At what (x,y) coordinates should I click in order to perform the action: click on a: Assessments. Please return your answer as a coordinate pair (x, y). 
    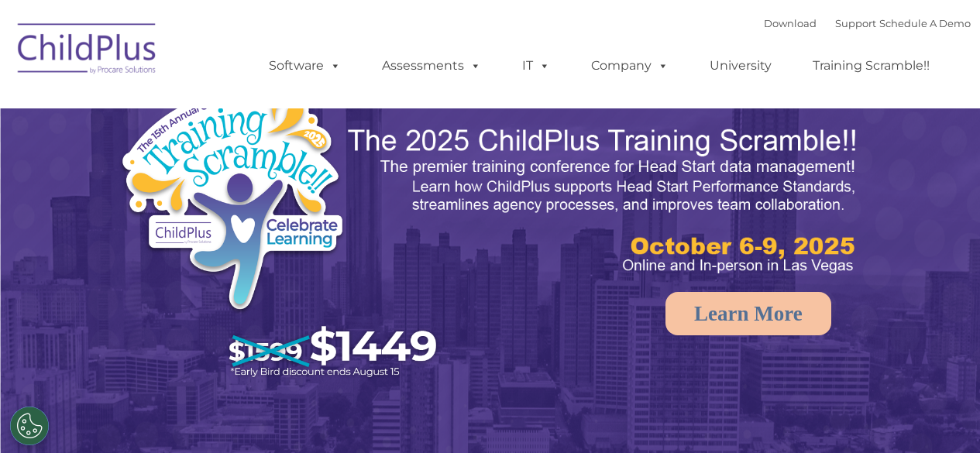
    Looking at the image, I should click on (432, 66).